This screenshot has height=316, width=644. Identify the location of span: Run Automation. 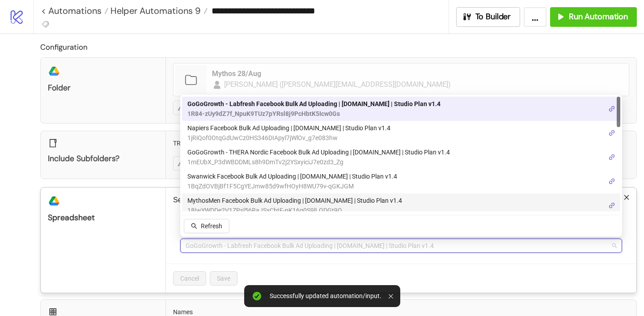
(599, 16).